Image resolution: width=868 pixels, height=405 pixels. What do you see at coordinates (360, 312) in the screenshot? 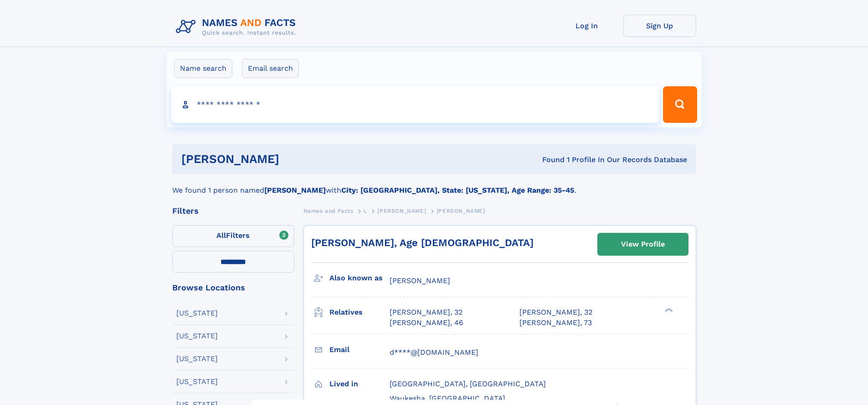
I see `h3: Relatives` at bounding box center [360, 312].